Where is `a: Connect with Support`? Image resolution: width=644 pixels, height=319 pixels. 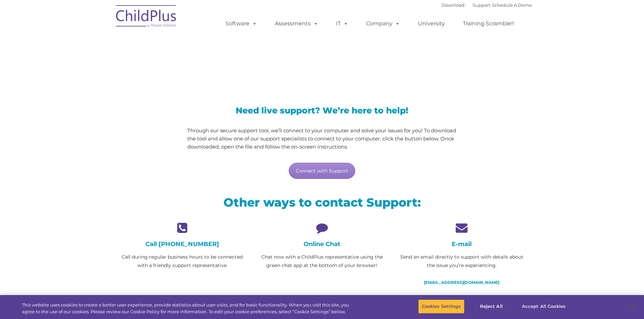 a: Connect with Support is located at coordinates (322, 171).